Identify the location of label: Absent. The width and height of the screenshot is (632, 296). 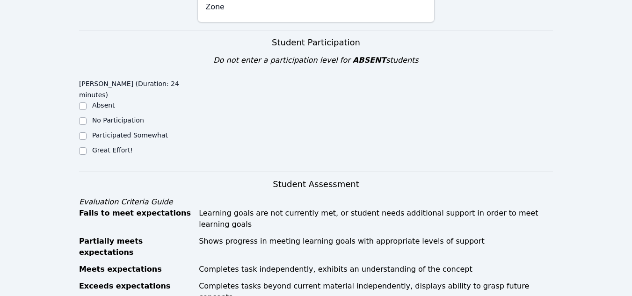
(103, 105).